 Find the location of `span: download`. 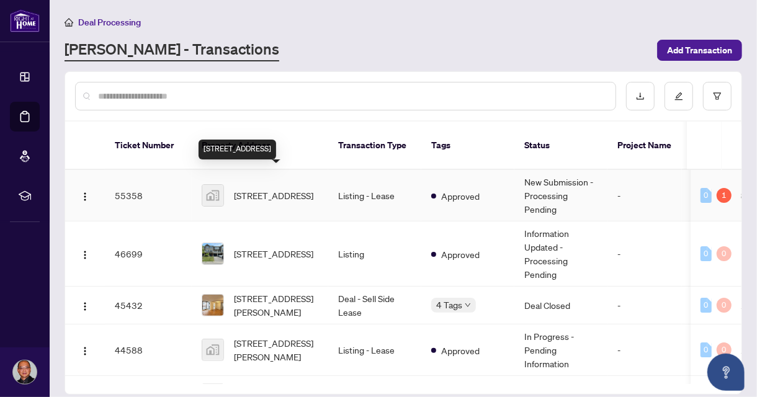

span: download is located at coordinates (640, 96).